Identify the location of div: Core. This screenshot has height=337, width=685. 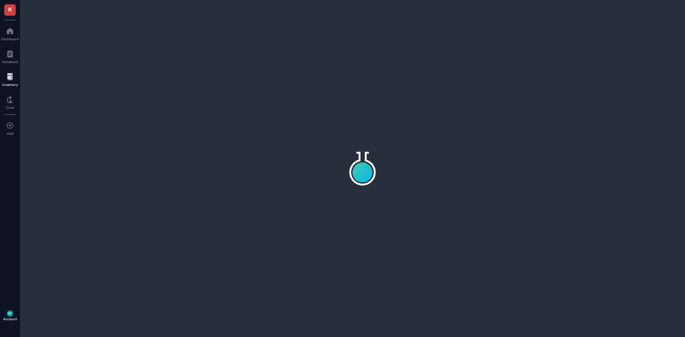
(10, 107).